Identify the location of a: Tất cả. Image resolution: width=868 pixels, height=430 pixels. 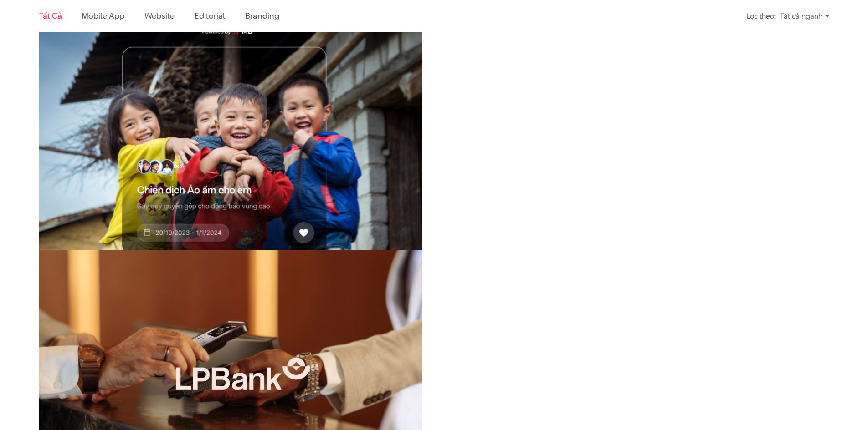
(50, 16).